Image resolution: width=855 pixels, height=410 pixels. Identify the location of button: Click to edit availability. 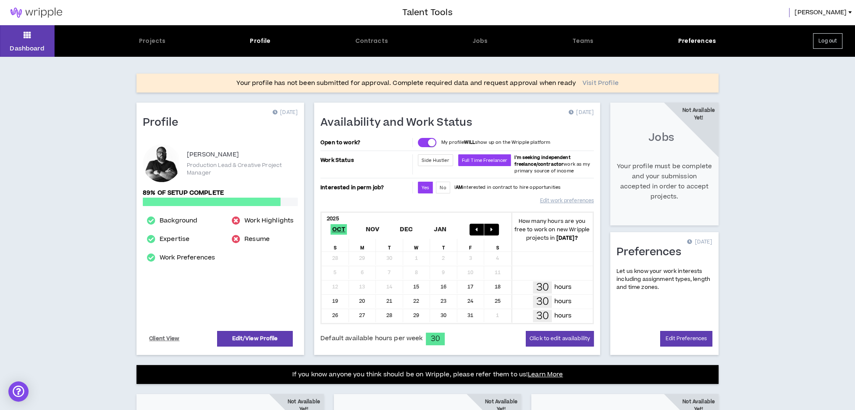
(560, 338).